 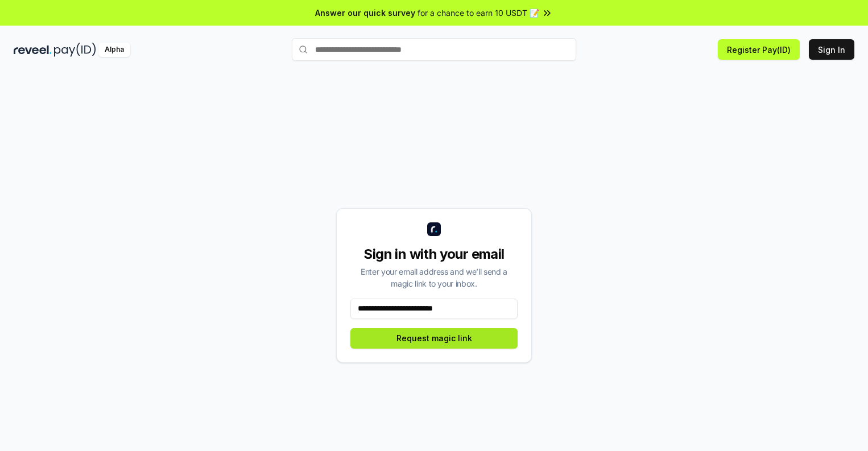 What do you see at coordinates (115, 49) in the screenshot?
I see `div: Alpha` at bounding box center [115, 49].